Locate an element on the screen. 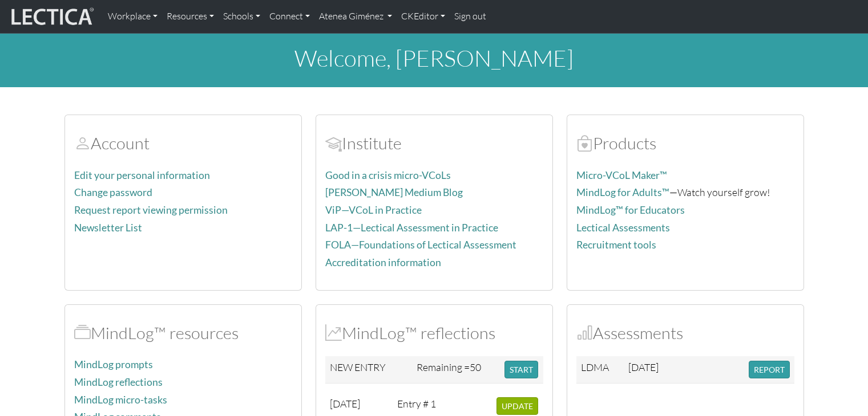 Image resolution: width=868 pixels, height=416 pixels. a: Resources is located at coordinates (190, 16).